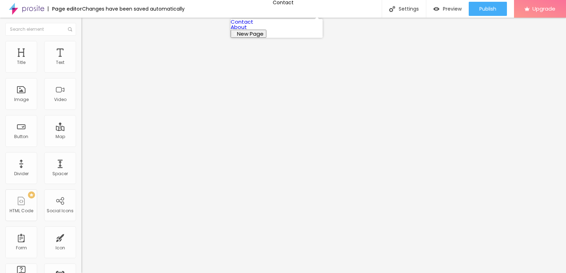 Image resolution: width=566 pixels, height=273 pixels. I want to click on input: Search element, so click(41, 29).